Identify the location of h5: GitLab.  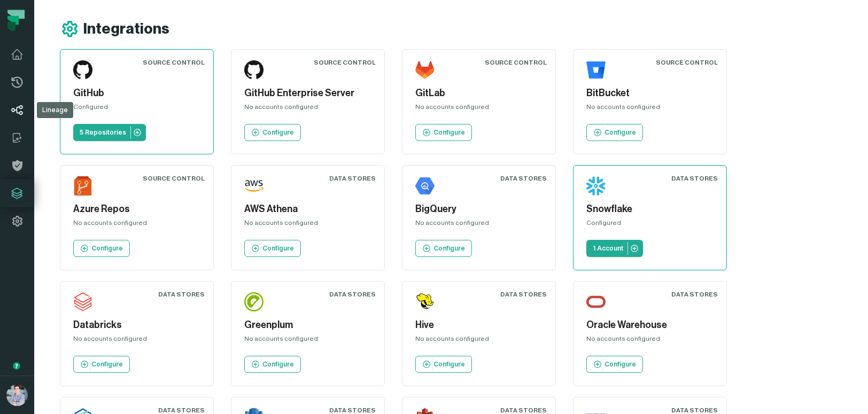
(479, 93).